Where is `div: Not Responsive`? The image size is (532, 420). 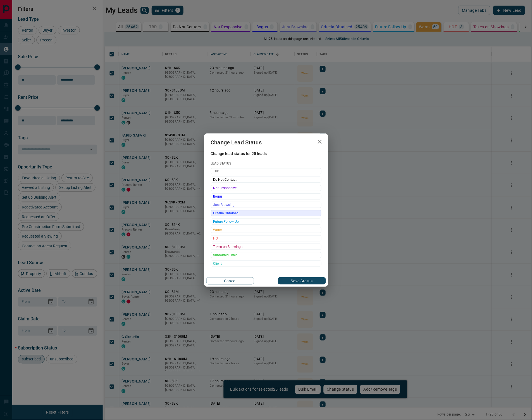 div: Not Responsive is located at coordinates (266, 188).